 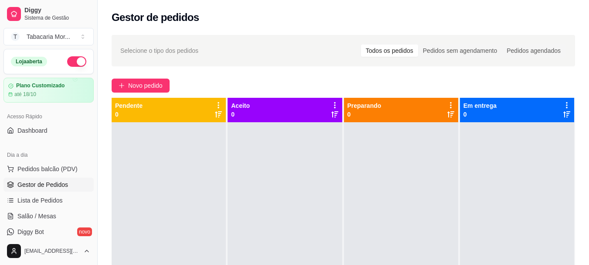 What do you see at coordinates (48, 90) in the screenshot?
I see `a: Plano Customizadoaté 18/10` at bounding box center [48, 90].